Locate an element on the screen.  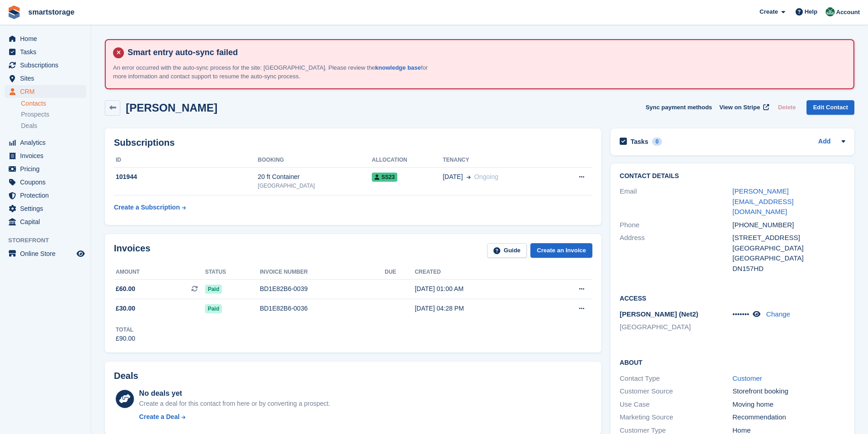
a: Create an Invoice is located at coordinates (561, 250).